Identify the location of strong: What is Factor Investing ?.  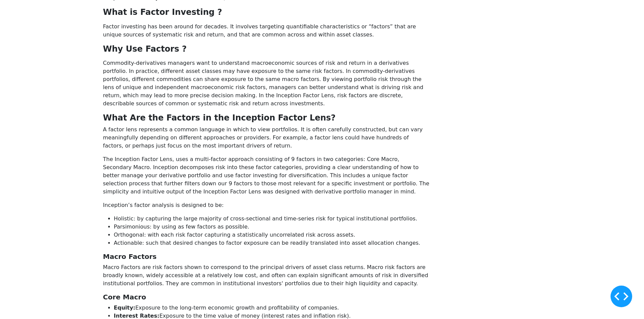
(163, 12).